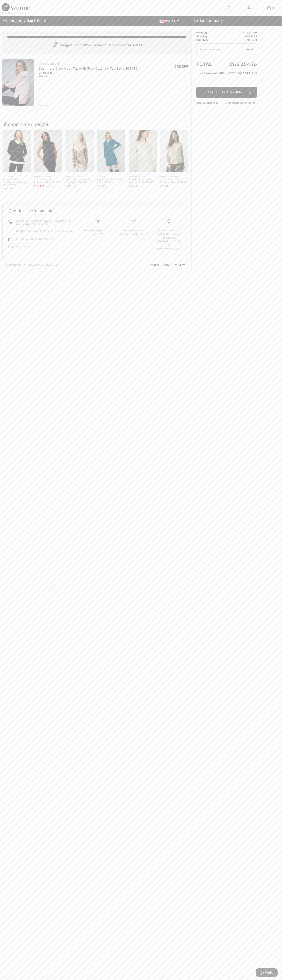  Describe the element at coordinates (97, 45) in the screenshot. I see `div: Congratulations! Your order will be shipped for FREE!` at that location.